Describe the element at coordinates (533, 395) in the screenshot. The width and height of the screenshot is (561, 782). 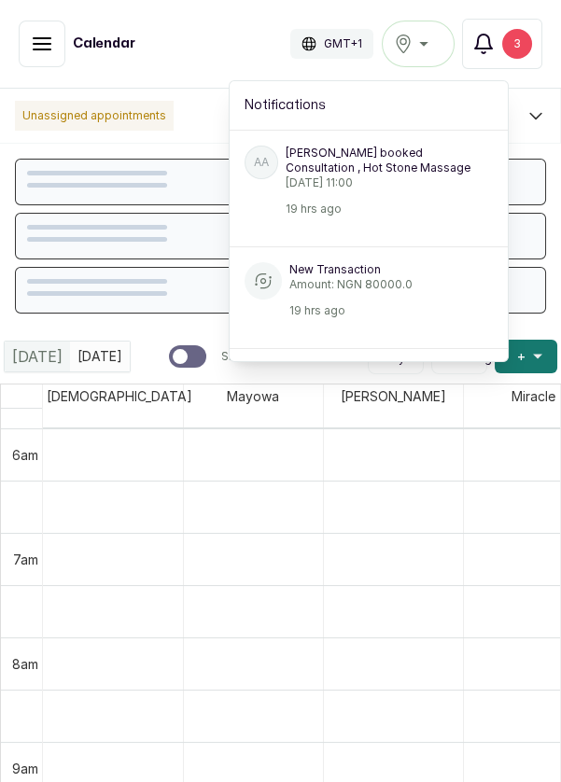
I see `span: Miracle` at that location.